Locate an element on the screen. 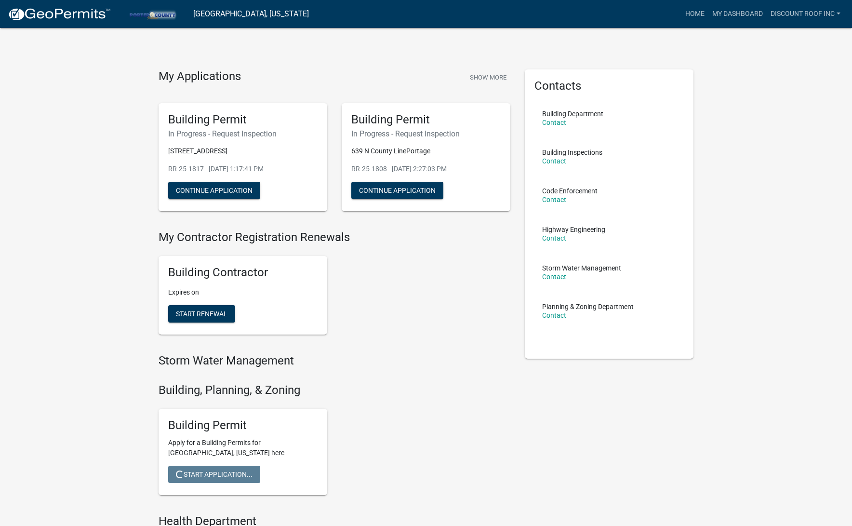  a: Discount Roof Inc is located at coordinates (806, 14).